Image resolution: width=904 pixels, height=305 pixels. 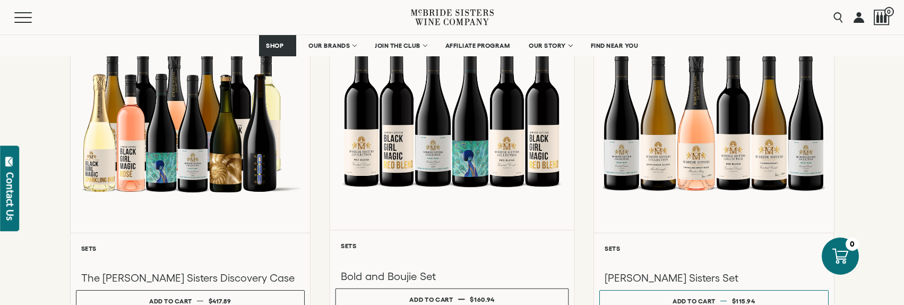 I want to click on span: SHOP, so click(x=275, y=46).